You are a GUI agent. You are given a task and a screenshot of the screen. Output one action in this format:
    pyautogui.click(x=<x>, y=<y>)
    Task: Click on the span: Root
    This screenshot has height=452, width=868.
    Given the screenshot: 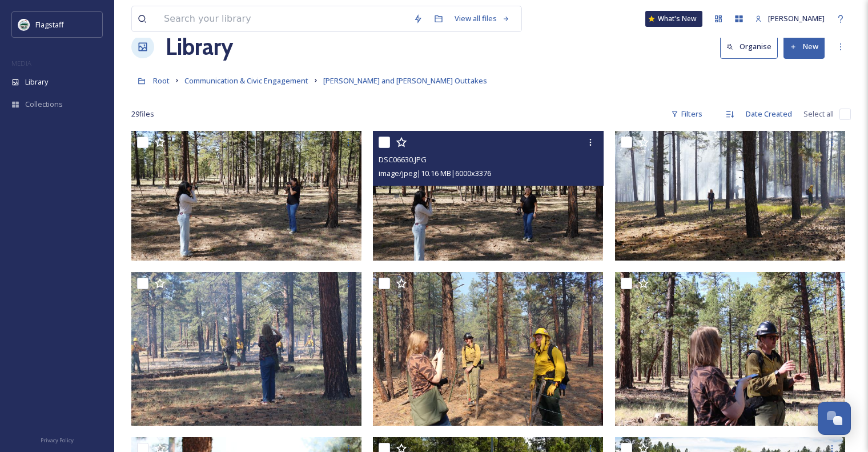 What is the action you would take?
    pyautogui.click(x=161, y=81)
    